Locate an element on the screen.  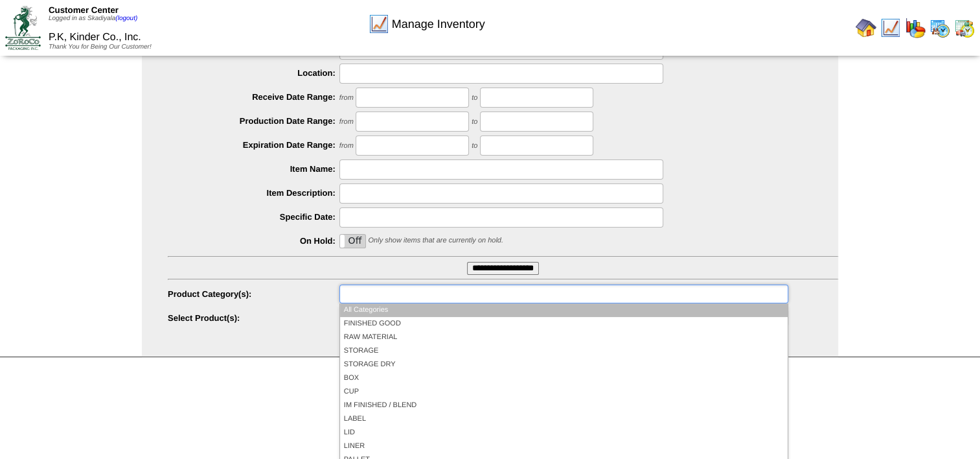
label: On Hold: is located at coordinates (254, 241).